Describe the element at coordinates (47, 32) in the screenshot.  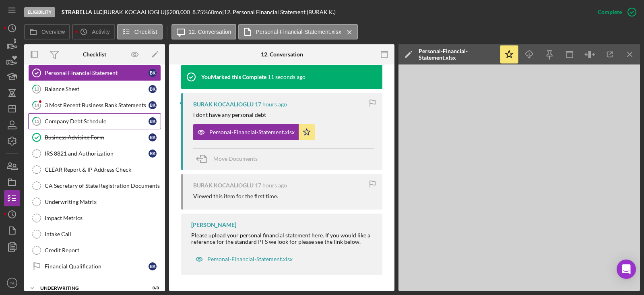
I see `button: Overview` at that location.